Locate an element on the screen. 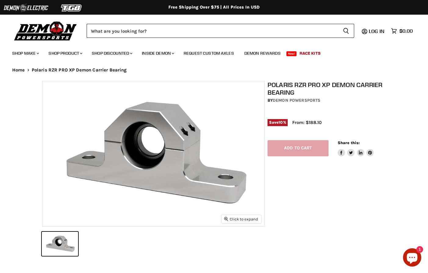 This screenshot has height=273, width=428. button: Search is located at coordinates (346, 31).